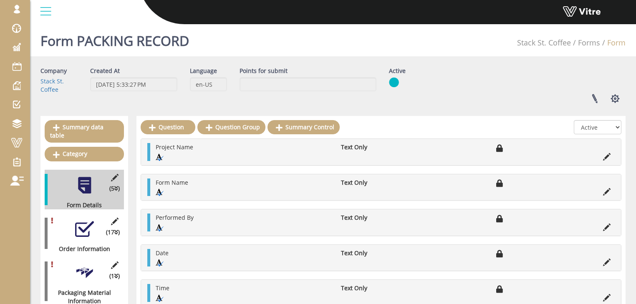  What do you see at coordinates (231, 127) in the screenshot?
I see `a: Question Group` at bounding box center [231, 127].